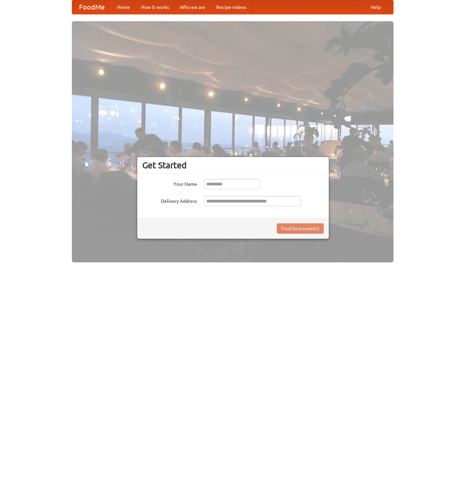 The height and width of the screenshot is (484, 465). Describe the element at coordinates (92, 7) in the screenshot. I see `a: FoodMe` at that location.